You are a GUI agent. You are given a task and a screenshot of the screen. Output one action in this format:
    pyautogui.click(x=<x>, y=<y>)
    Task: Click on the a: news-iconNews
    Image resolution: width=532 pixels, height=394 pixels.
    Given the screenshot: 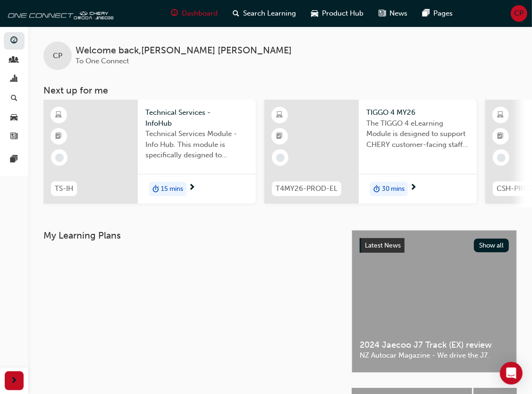 What is the action you would take?
    pyautogui.click(x=393, y=13)
    